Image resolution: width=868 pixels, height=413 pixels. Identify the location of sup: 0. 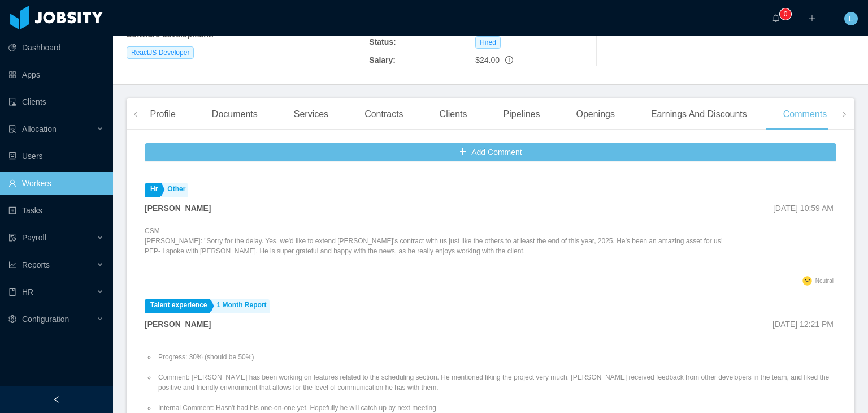
(786, 15).